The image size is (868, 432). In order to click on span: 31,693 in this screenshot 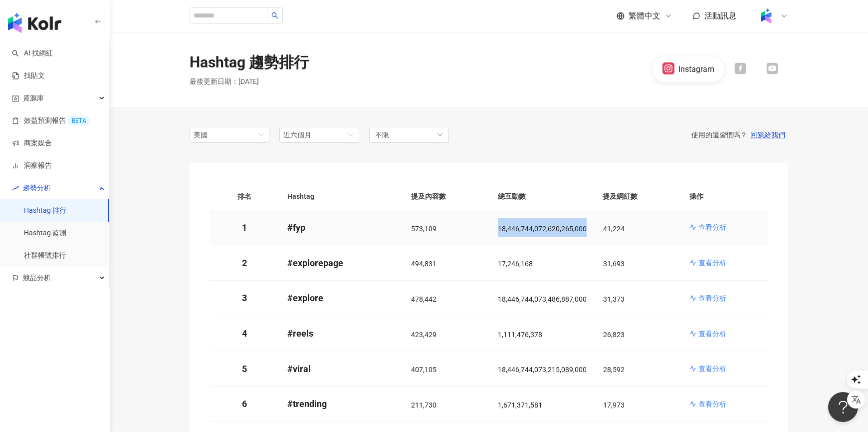, I will do `click(613, 263)`.